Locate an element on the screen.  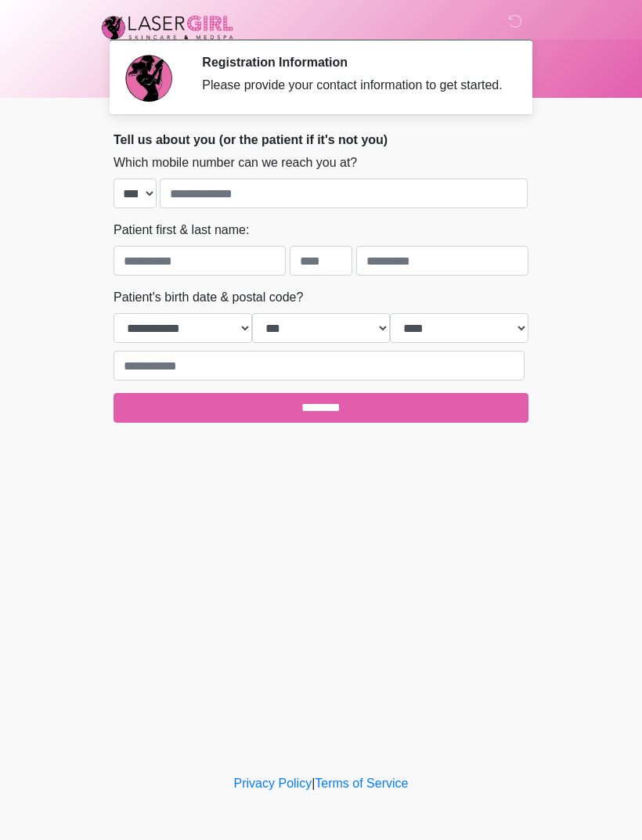
label: Which mobile number can we reach you at? is located at coordinates (235, 163).